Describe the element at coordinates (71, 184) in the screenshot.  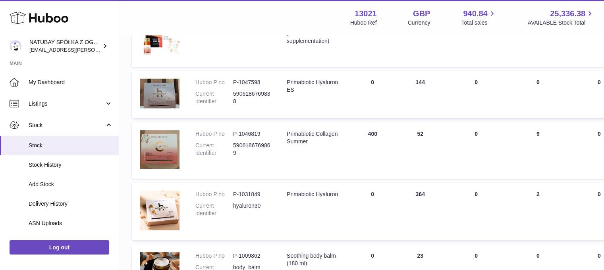
I see `span: Add Stock` at that location.